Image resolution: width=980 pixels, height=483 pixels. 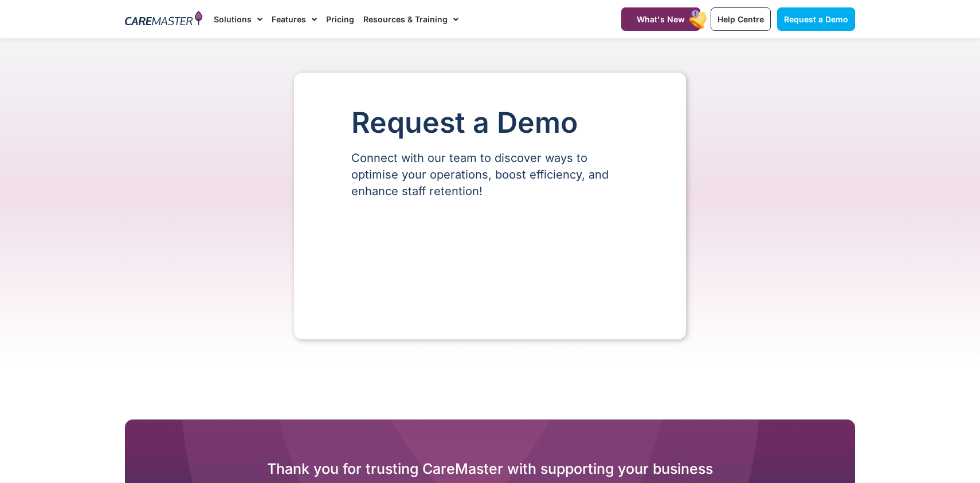 What do you see at coordinates (741, 19) in the screenshot?
I see `span: Help Centre` at bounding box center [741, 19].